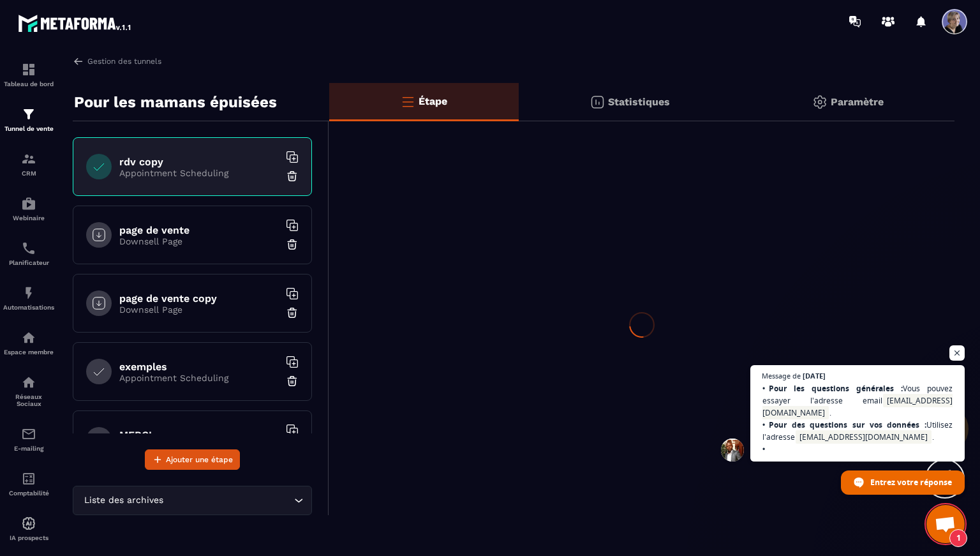 Image resolution: width=980 pixels, height=556 pixels. What do you see at coordinates (820, 102) in the screenshot?
I see `img: setting-gr.5f69749f.svg` at bounding box center [820, 102].